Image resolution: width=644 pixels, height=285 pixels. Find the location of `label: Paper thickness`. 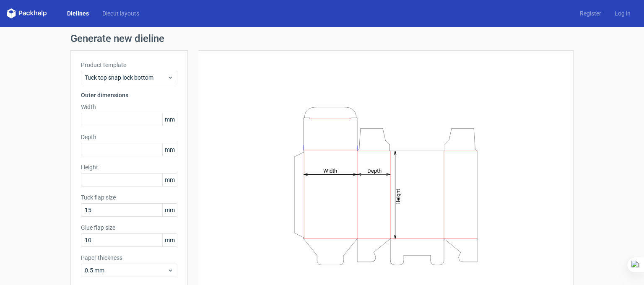

label: Paper thickness is located at coordinates (129, 257).